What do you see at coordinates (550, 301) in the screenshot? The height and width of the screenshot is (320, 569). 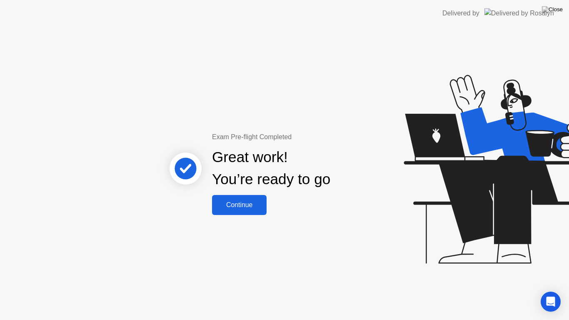 I see `div: Open Intercom Messenger` at bounding box center [550, 301].